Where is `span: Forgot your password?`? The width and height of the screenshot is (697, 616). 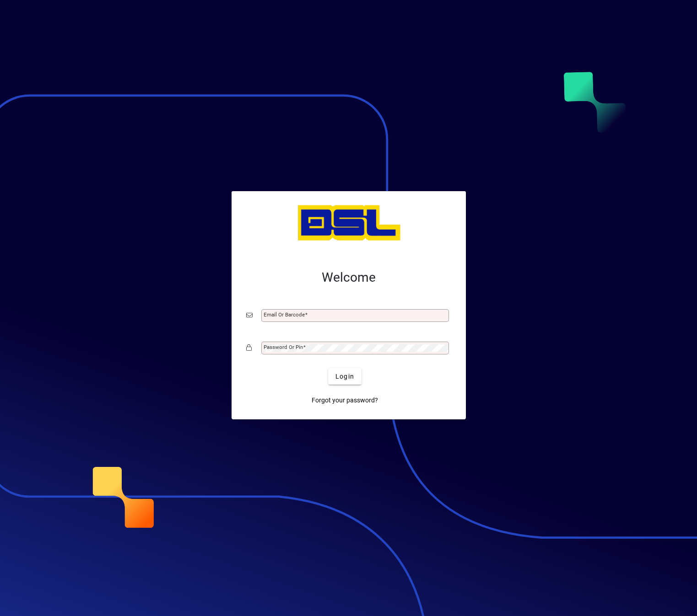 span: Forgot your password? is located at coordinates (345, 400).